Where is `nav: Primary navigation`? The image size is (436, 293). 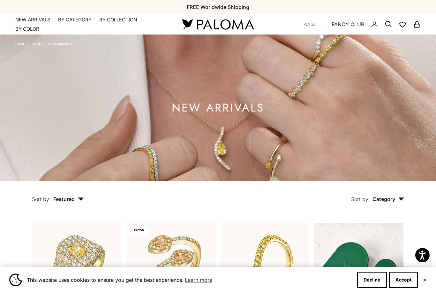 nav: Primary navigation is located at coordinates (91, 24).